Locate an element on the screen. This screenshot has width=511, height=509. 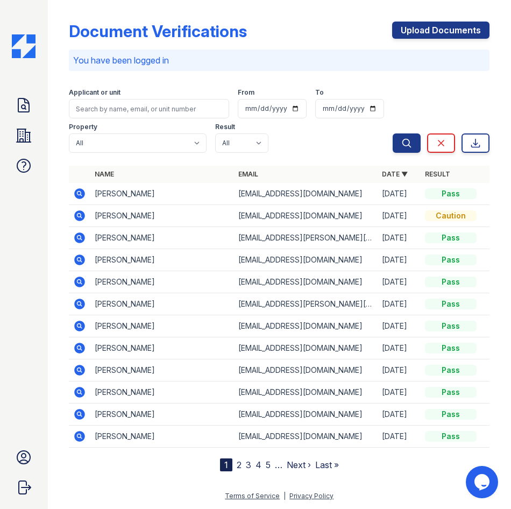
p: You have been logged in is located at coordinates (279, 60).